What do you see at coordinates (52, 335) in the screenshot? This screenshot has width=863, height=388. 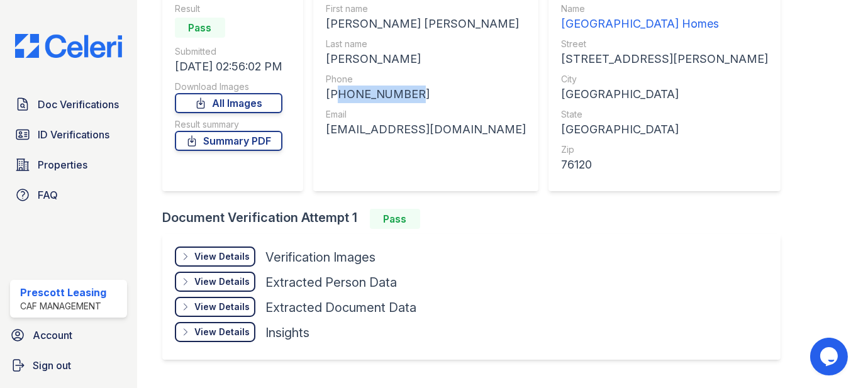 I see `span: Account` at bounding box center [52, 335].